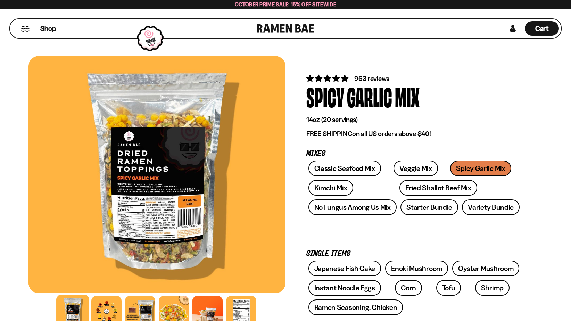  I want to click on a: Ramen Seasoning, Chicken, so click(356, 307).